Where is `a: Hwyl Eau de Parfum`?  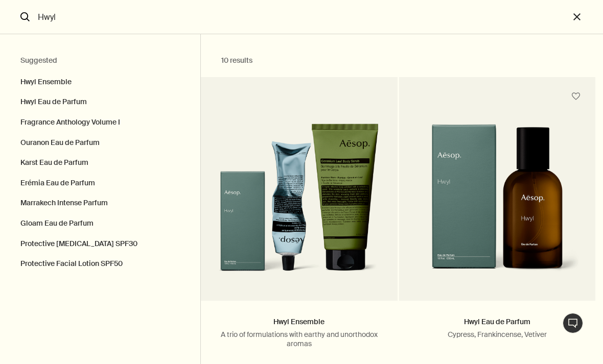
a: Hwyl Eau de Parfum is located at coordinates (497, 322).